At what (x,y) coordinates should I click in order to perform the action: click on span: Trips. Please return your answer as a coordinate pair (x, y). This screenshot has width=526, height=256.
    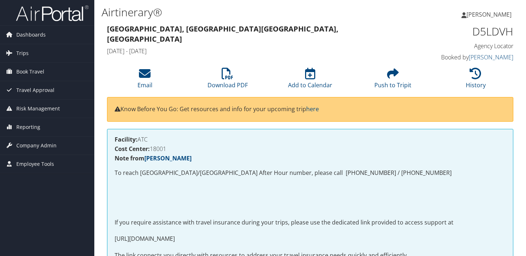
    Looking at the image, I should click on (22, 53).